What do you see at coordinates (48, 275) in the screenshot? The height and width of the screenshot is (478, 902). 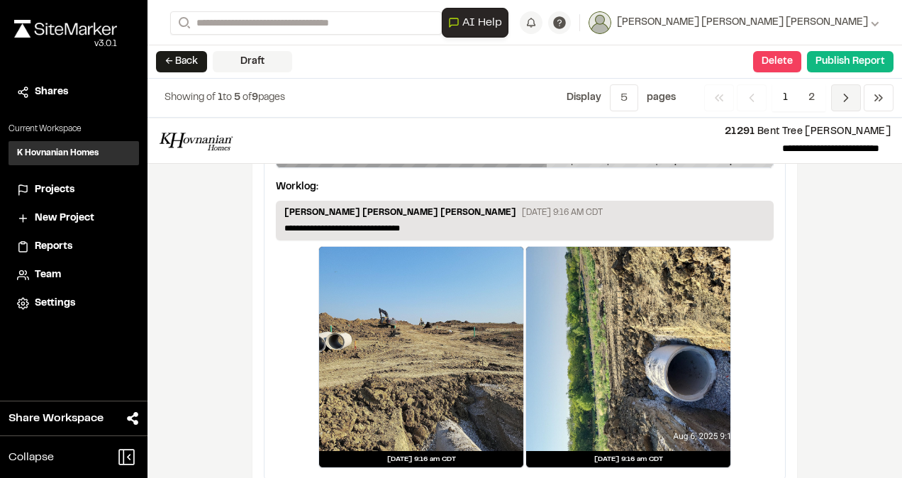 I see `span: Team` at bounding box center [48, 275].